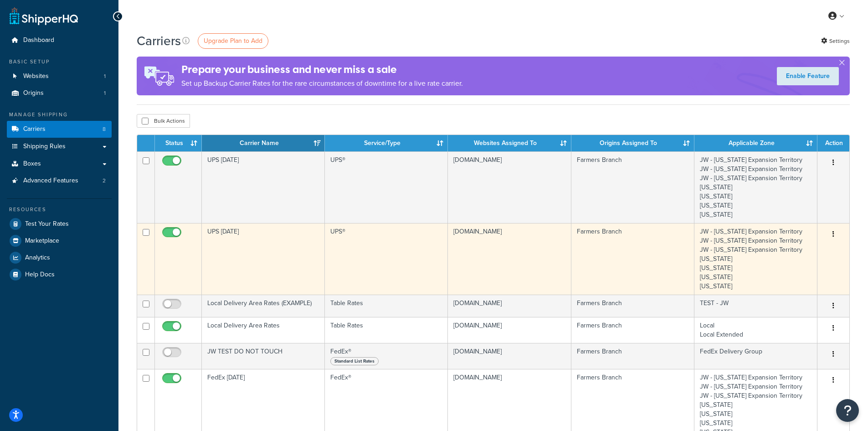 The width and height of the screenshot is (868, 431). What do you see at coordinates (34, 129) in the screenshot?
I see `span: Carriers` at bounding box center [34, 129].